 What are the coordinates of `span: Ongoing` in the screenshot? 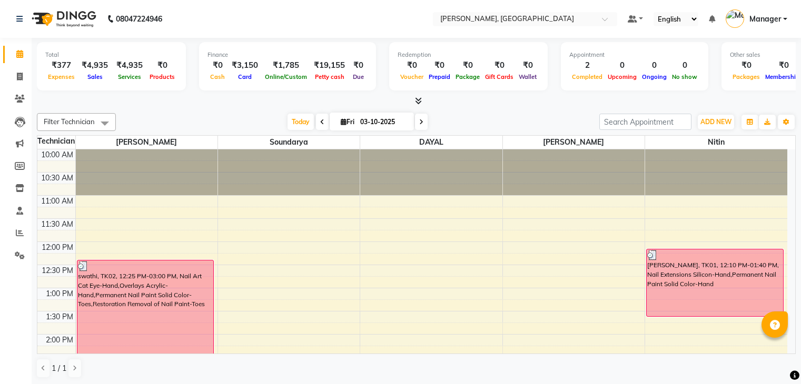 It's located at (654, 77).